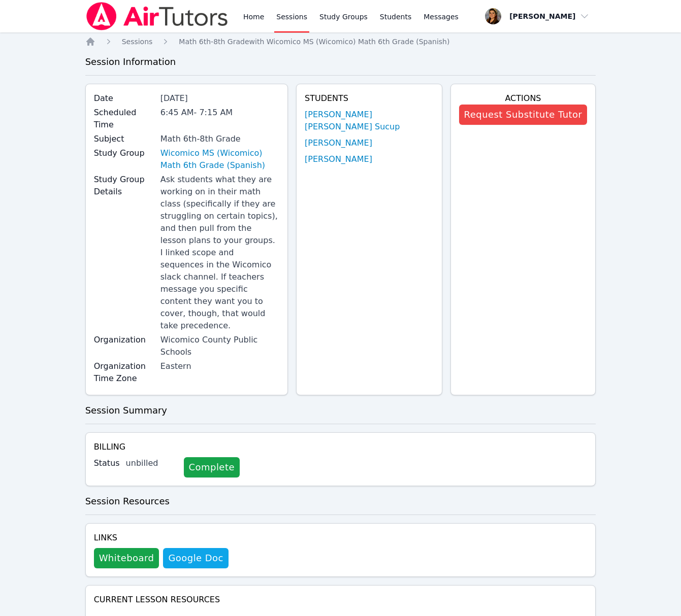 This screenshot has height=616, width=681. What do you see at coordinates (124, 185) in the screenshot?
I see `label: Study Group Details` at bounding box center [124, 185].